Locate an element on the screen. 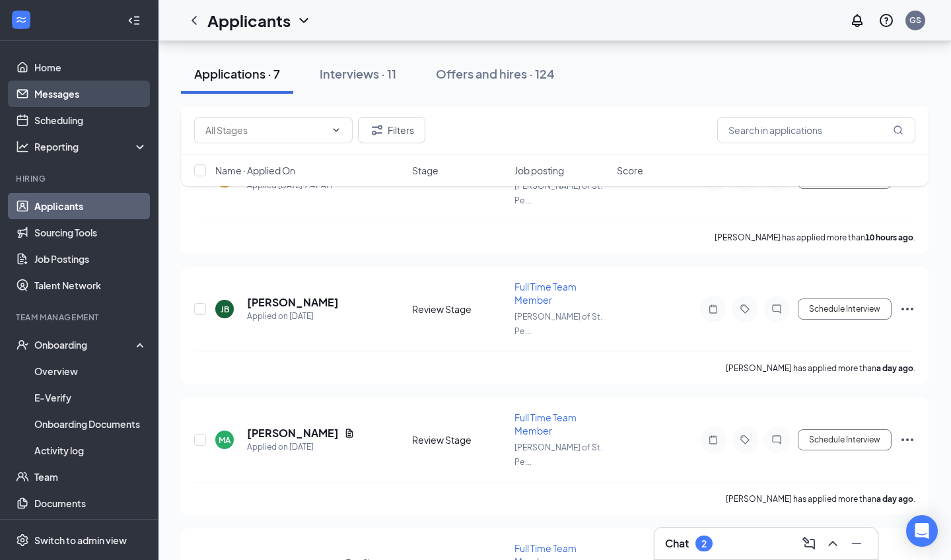 The width and height of the screenshot is (951, 560). span: Name · Applied On is located at coordinates (255, 170).